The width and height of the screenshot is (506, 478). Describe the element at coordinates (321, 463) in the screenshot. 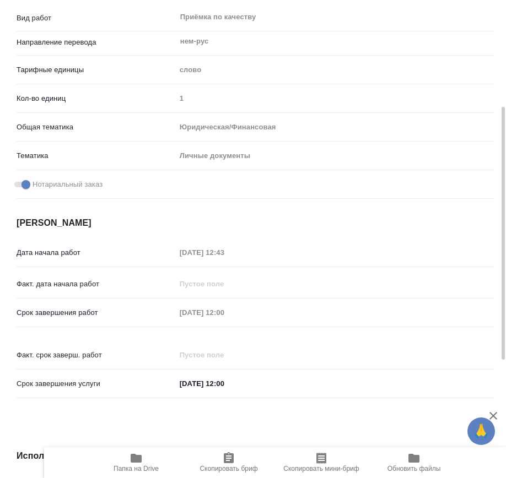

I see `button: Скопировать мини-бриф` at that location.